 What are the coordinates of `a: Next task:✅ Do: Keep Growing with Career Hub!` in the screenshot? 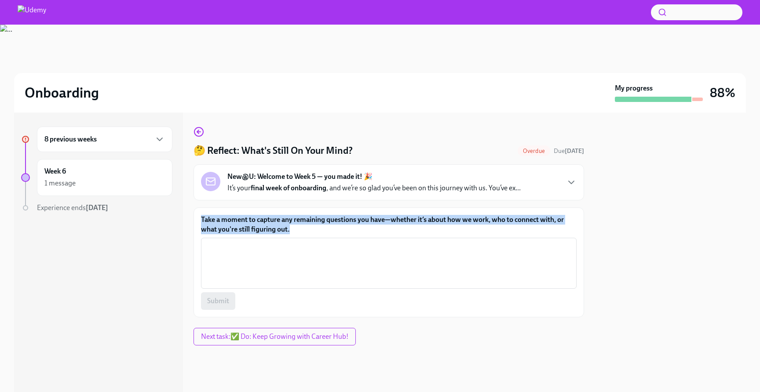 It's located at (274, 337).